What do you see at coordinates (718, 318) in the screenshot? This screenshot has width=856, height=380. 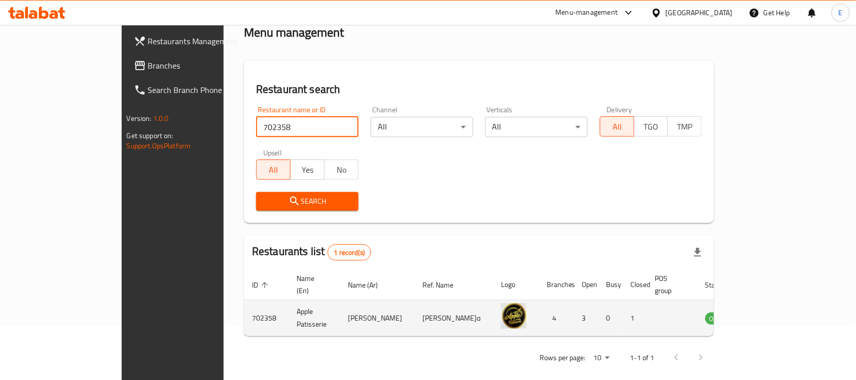 I see `span: OPEN` at bounding box center [718, 318].